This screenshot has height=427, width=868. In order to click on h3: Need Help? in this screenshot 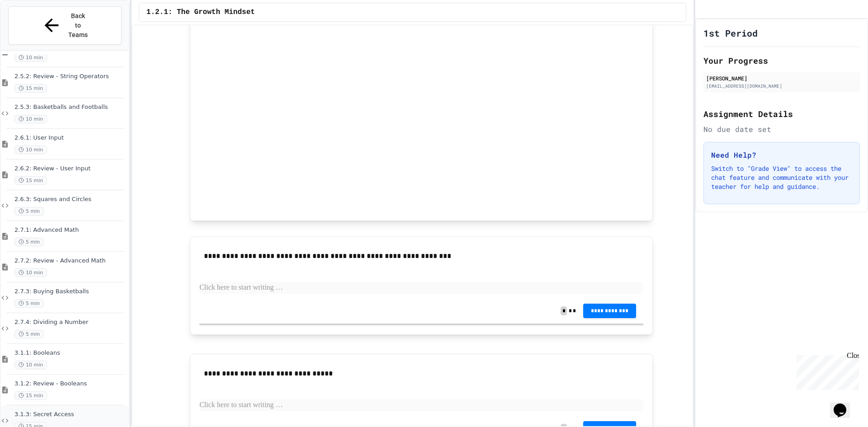, I will do `click(781, 155)`.